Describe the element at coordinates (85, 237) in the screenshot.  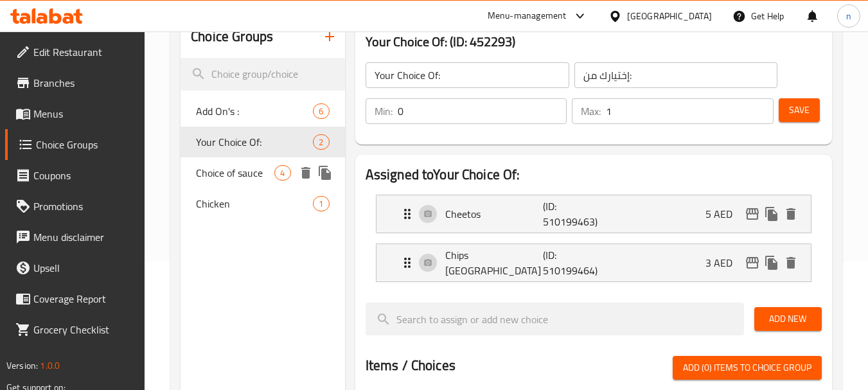
I see `span: Menu disclaimer` at that location.